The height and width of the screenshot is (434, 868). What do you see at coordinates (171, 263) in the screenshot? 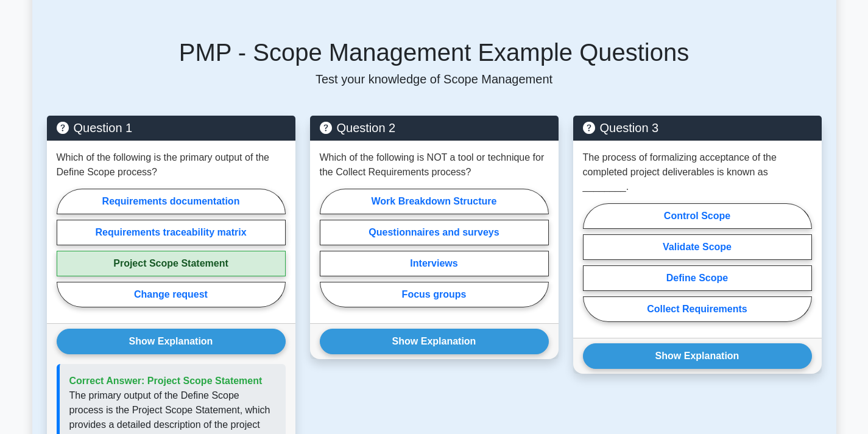
I see `label: Project Scope Statement` at bounding box center [171, 263].